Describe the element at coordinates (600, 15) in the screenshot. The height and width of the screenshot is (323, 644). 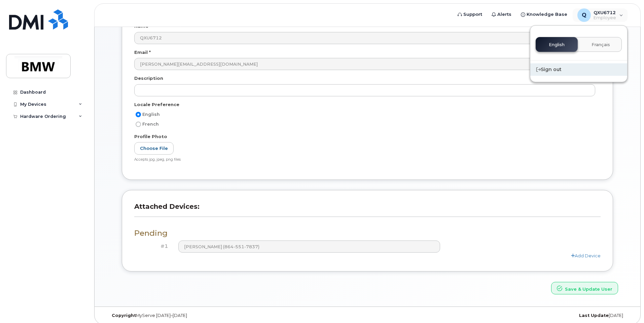
I see `div: QXU6712` at that location.